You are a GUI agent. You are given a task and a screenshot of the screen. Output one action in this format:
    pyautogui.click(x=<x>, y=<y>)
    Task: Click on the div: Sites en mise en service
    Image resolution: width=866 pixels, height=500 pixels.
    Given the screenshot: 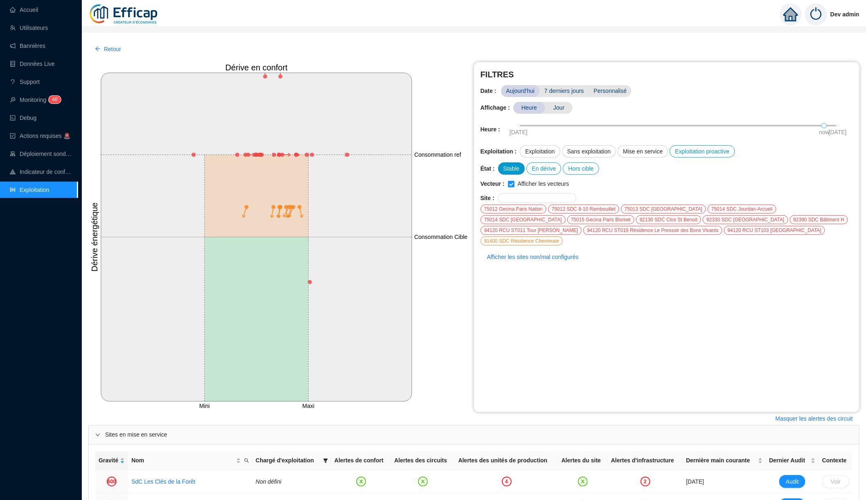 What is the action you would take?
    pyautogui.click(x=474, y=435)
    